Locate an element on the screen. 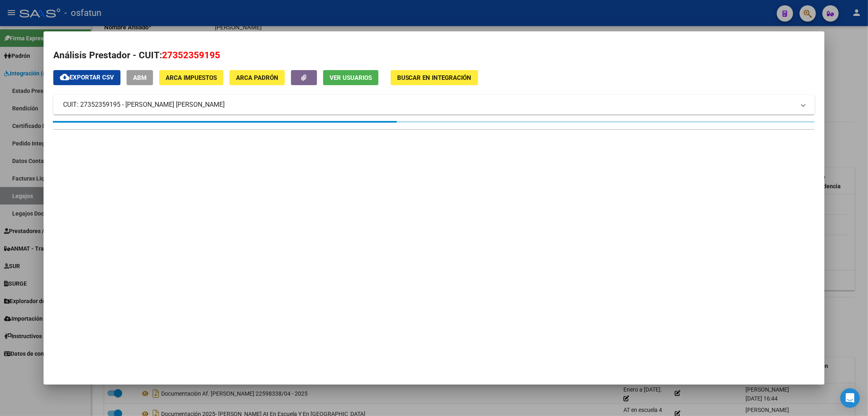 The width and height of the screenshot is (868, 416). span: Buscar en Integración is located at coordinates (434, 78).